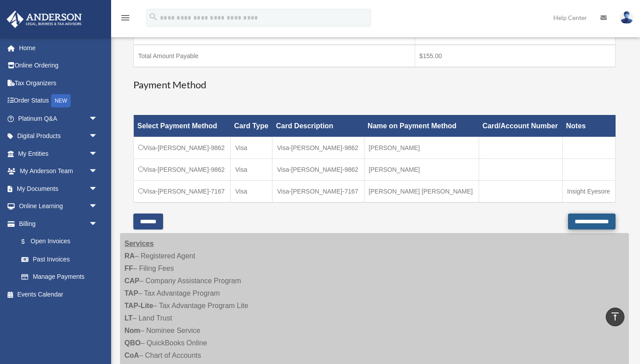 This screenshot has height=364, width=640. Describe the element at coordinates (138, 306) in the screenshot. I see `strong: TAP-Lite` at that location.